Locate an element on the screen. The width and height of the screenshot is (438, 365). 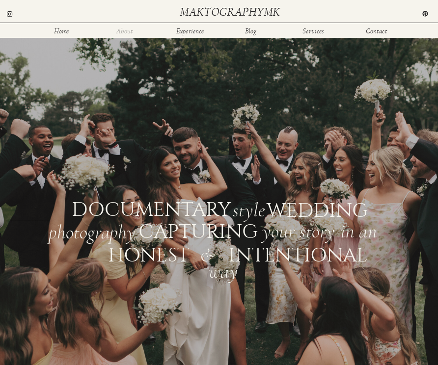
a: Home is located at coordinates (61, 30).